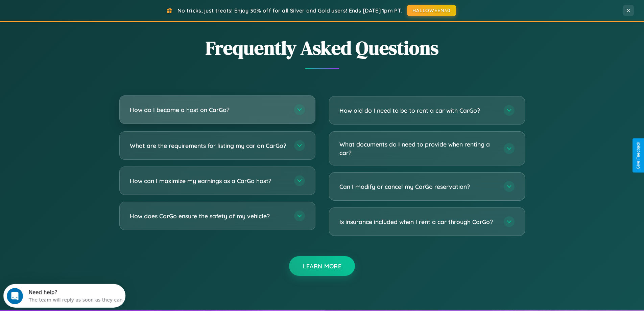  Describe the element at coordinates (322, 266) in the screenshot. I see `button: Learn More` at that location.